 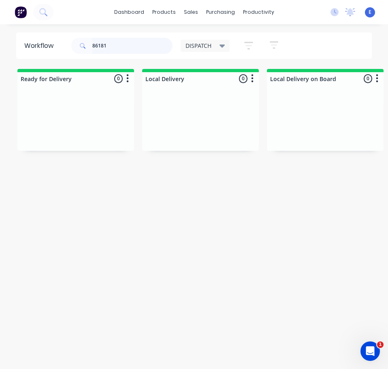 What do you see at coordinates (220, 12) in the screenshot?
I see `div: purchasing` at bounding box center [220, 12].